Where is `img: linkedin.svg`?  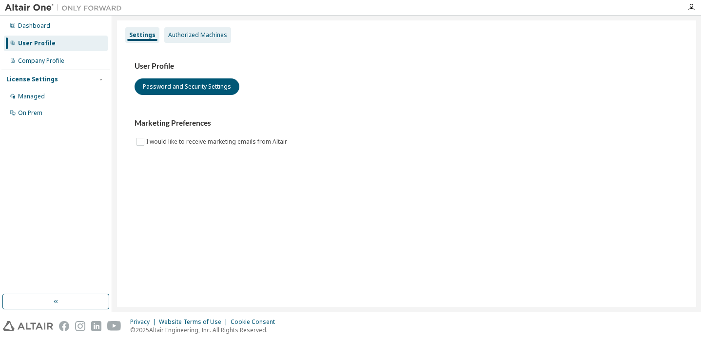
img: linkedin.svg is located at coordinates (96, 326).